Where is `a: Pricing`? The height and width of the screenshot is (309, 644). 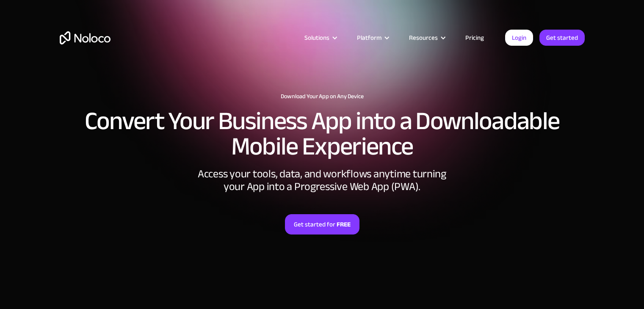
a: Pricing is located at coordinates (475, 38).